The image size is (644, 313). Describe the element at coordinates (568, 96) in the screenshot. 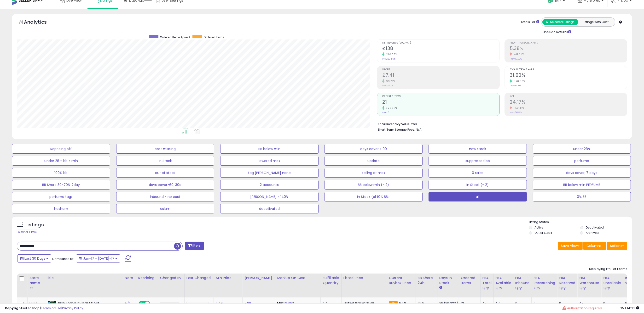

I see `span: ROI` at that location.